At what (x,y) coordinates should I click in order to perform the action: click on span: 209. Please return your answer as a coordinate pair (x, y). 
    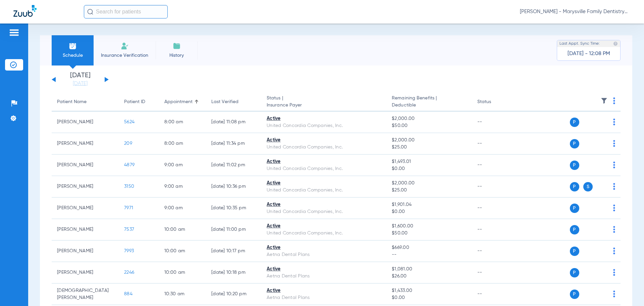
    Looking at the image, I should click on (128, 143).